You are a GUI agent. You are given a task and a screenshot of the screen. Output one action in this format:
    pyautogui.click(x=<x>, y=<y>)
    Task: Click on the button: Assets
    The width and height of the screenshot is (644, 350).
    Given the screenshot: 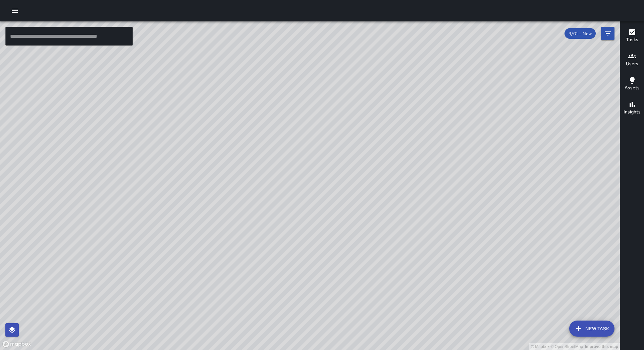 What is the action you would take?
    pyautogui.click(x=632, y=84)
    